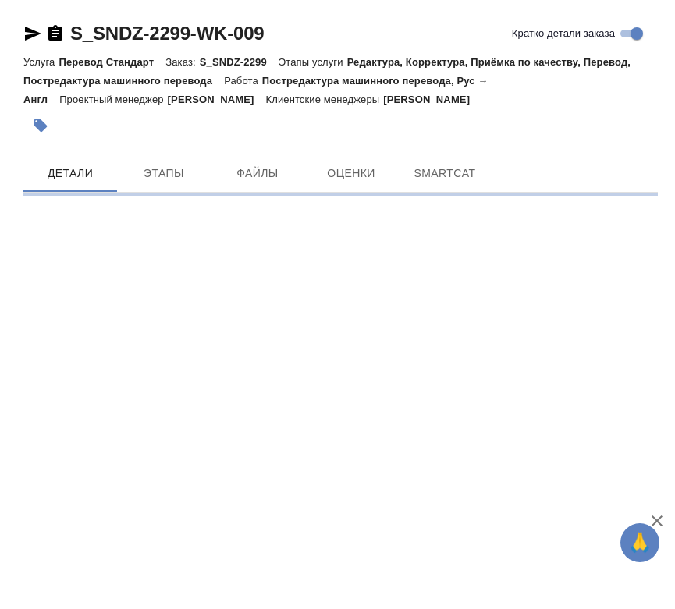  What do you see at coordinates (239, 62) in the screenshot?
I see `p: S_SNDZ-2299` at bounding box center [239, 62].